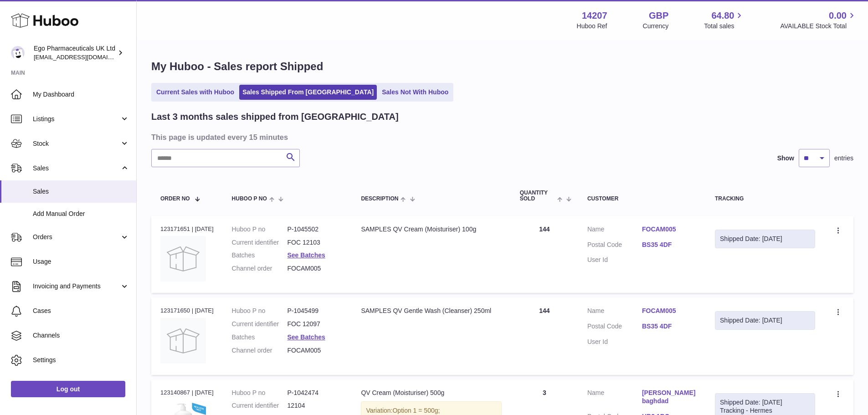  What do you see at coordinates (642, 198) in the screenshot?
I see `div: Customer` at bounding box center [642, 198].